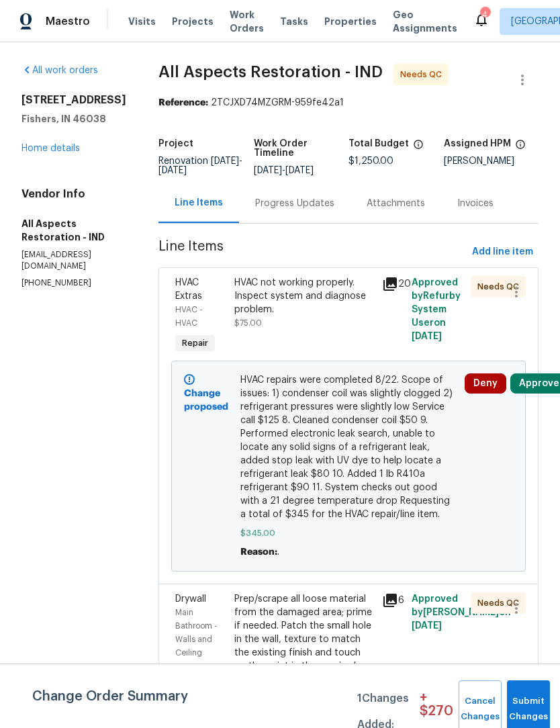 The image size is (560, 728). I want to click on span: Renovation, so click(200, 166).